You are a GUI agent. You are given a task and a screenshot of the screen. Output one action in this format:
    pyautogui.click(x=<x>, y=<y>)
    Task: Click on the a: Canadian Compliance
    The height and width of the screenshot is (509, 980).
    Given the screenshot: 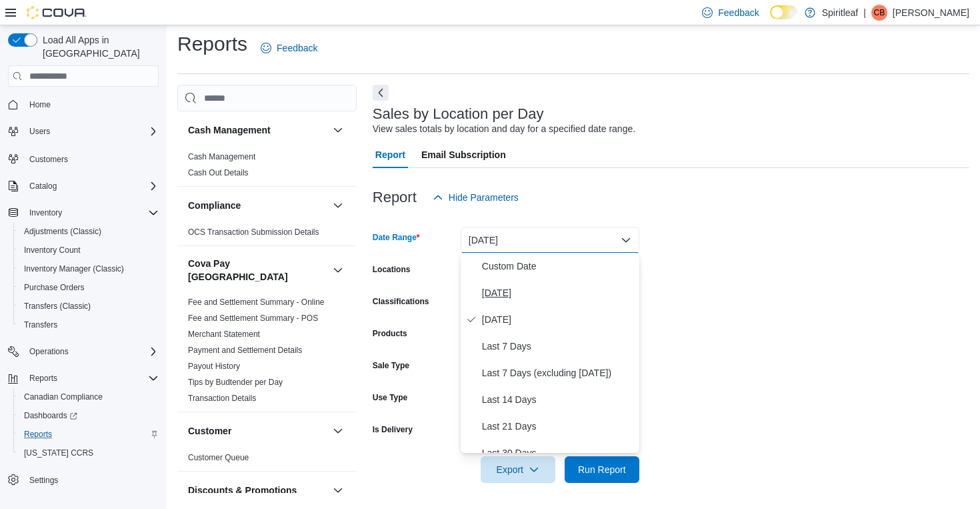 What is the action you would take?
    pyautogui.click(x=63, y=396)
    